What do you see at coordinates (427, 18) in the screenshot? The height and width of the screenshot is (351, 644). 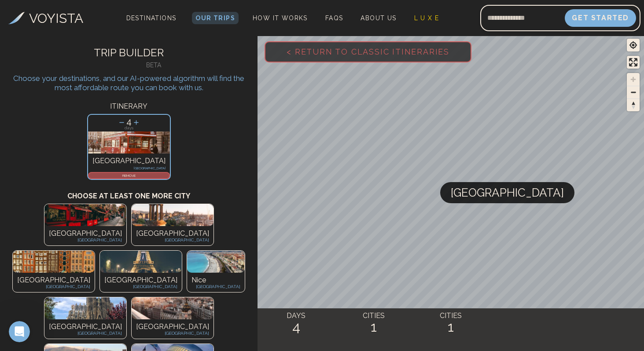 I see `a: L U X E` at bounding box center [427, 18].